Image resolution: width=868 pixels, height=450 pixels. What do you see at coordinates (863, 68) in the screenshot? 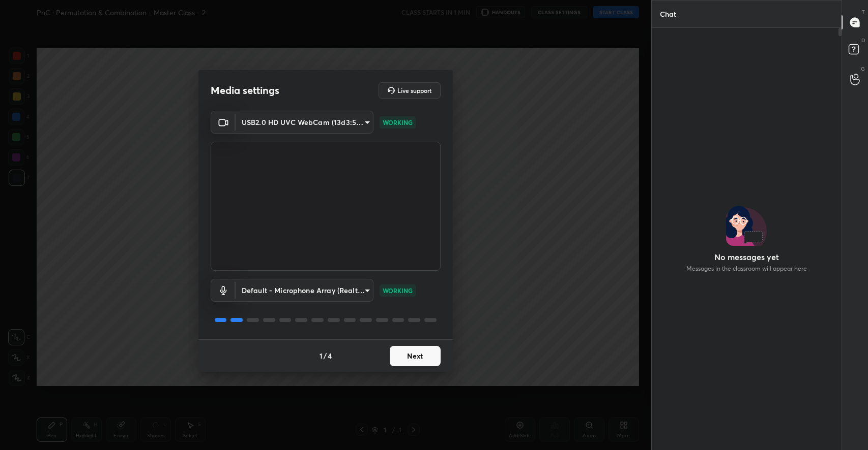
I see `p: G` at bounding box center [863, 68].